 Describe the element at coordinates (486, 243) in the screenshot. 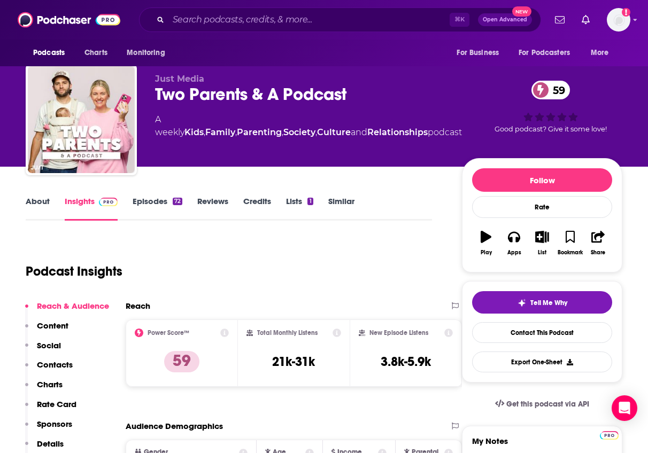

I see `button: Play` at that location.